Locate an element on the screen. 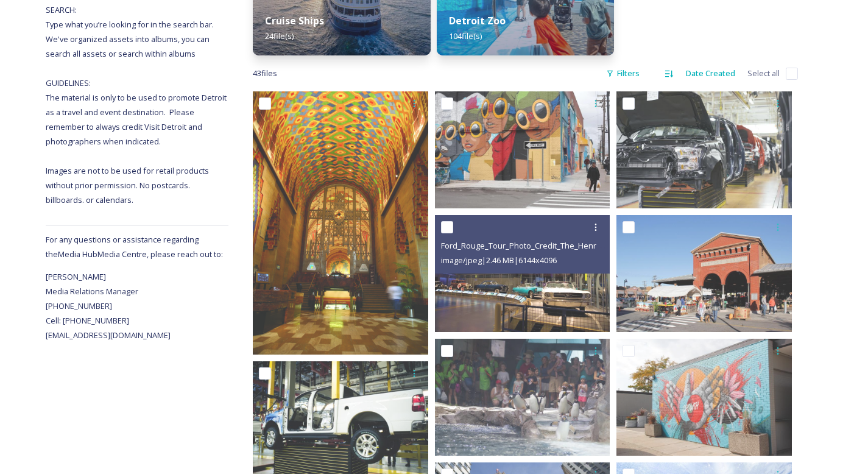 This screenshot has height=474, width=868. img: SaturdayMarket_Fall-PhotoCredit-Eastern_Market_Partnership (2).jpg is located at coordinates (704, 273).